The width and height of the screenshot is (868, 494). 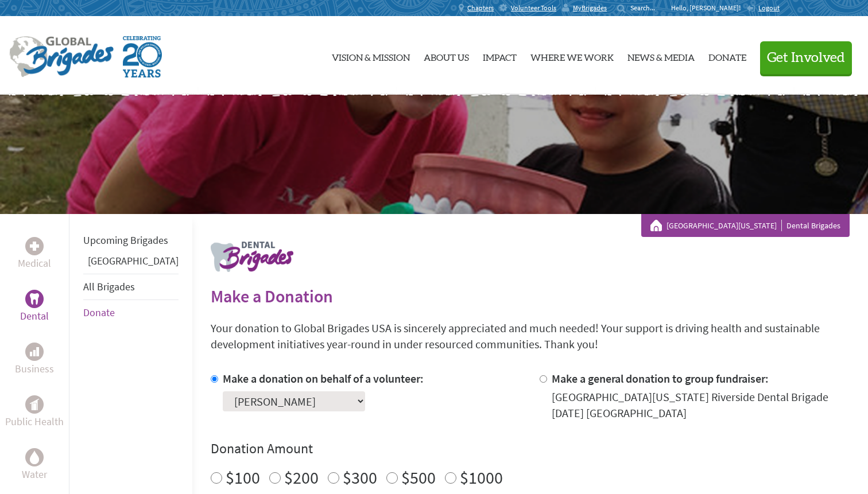 I want to click on a: About Us, so click(x=446, y=56).